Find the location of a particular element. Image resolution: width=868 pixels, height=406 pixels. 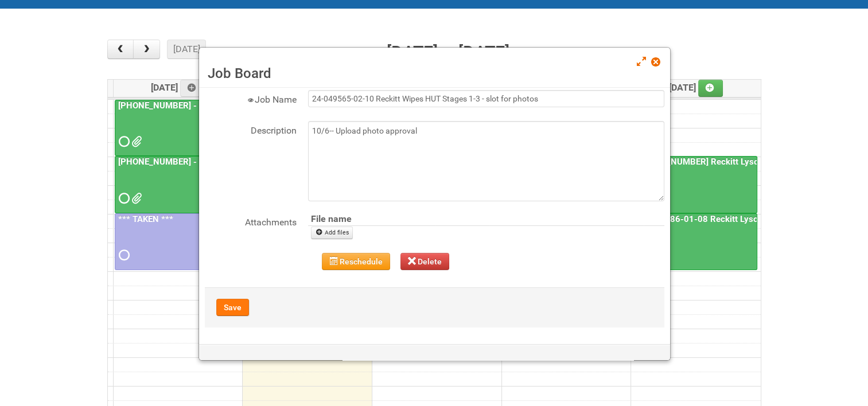

span: GROUP 1003.jpg GROUP 1003 (2).jpg GROUP 1003 (3).jpg GROUP 1003 (4).jpg GROUP 1003 (5).jpg GROUP ... is located at coordinates (136, 198).